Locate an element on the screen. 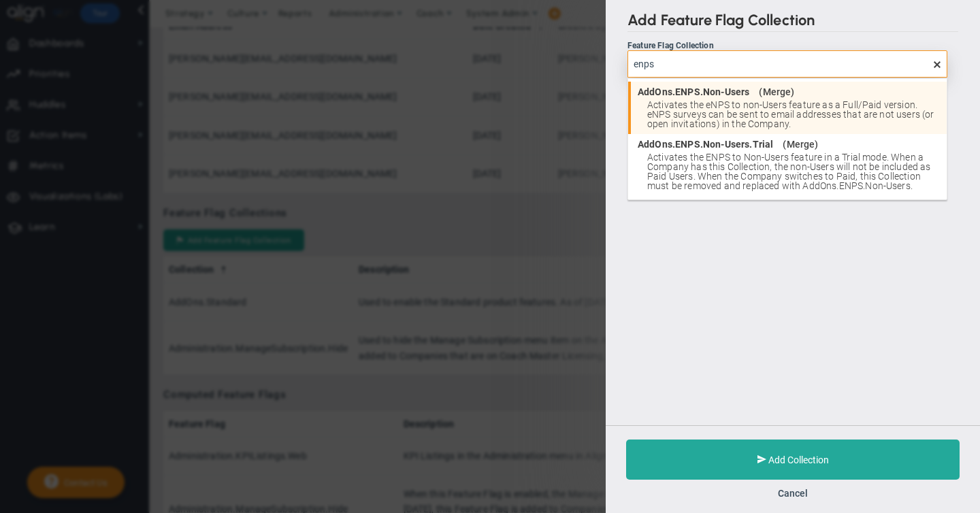 This screenshot has width=980, height=513. button: Cancel is located at coordinates (792, 493).